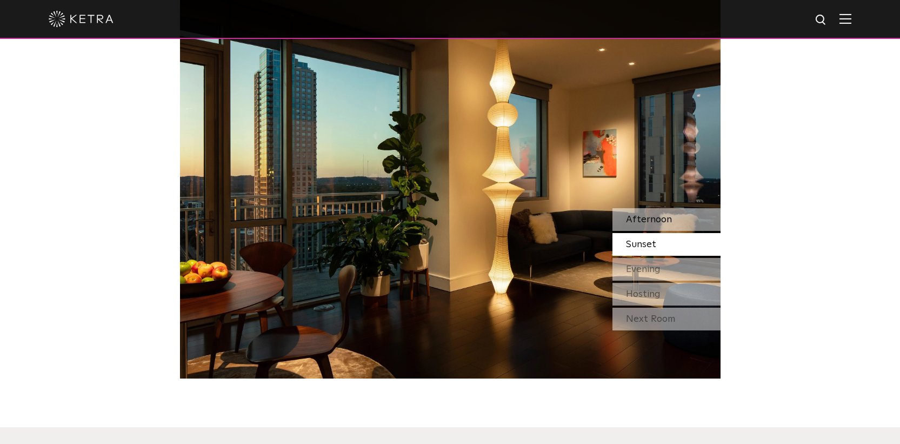 The image size is (900, 444). Describe the element at coordinates (643, 294) in the screenshot. I see `span: Hosting` at that location.